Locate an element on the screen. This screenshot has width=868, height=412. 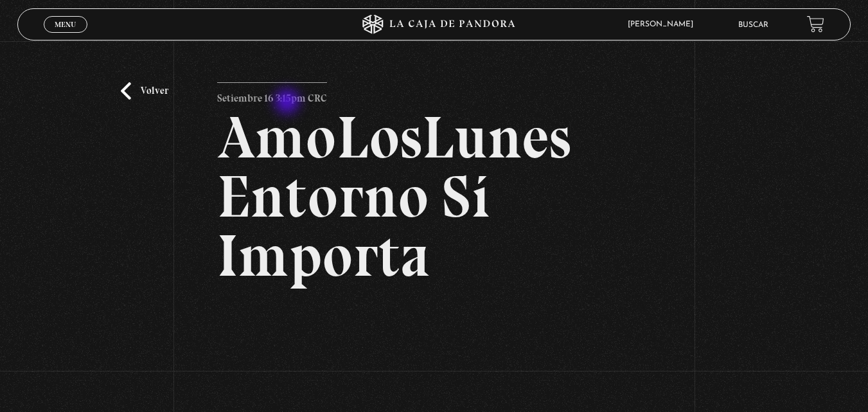
a: Buscar is located at coordinates (753, 25).